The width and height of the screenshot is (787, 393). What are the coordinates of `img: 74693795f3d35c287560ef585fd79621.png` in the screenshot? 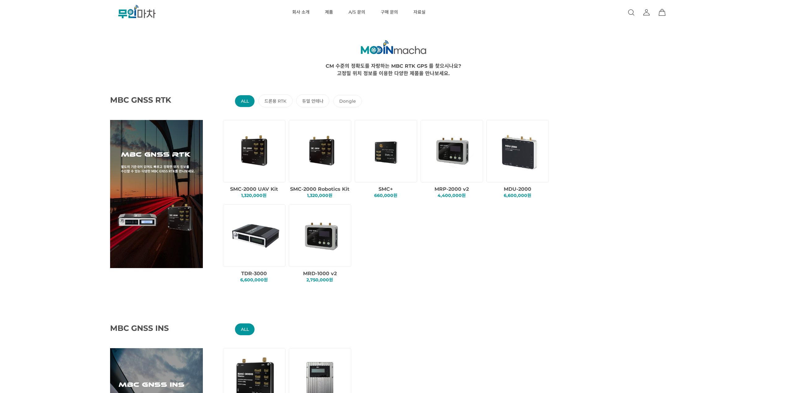 It's located at (321, 235).